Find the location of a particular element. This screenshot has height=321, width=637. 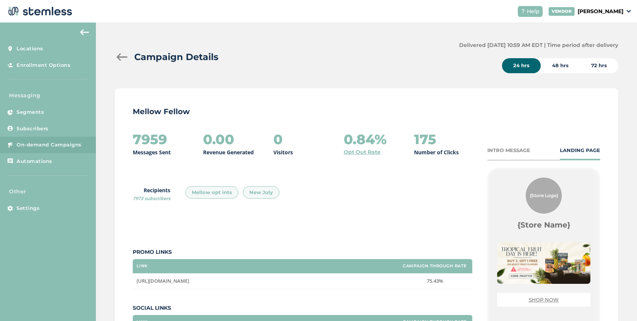

div: 48 hrs is located at coordinates (560, 66).